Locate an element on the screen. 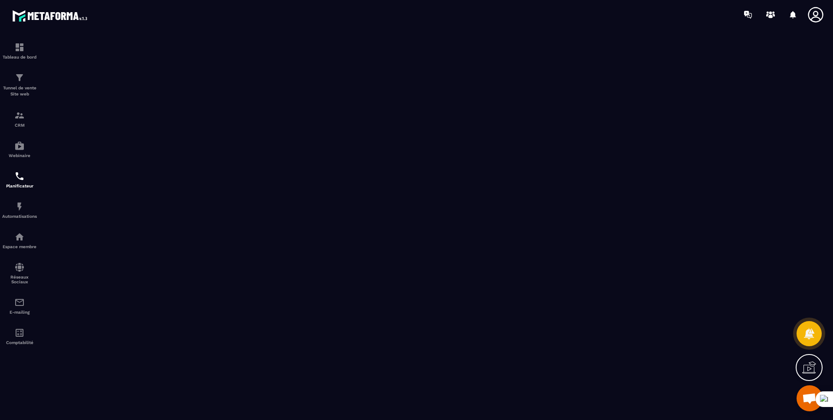 The height and width of the screenshot is (420, 833). p: Automatisations is located at coordinates (20, 216).